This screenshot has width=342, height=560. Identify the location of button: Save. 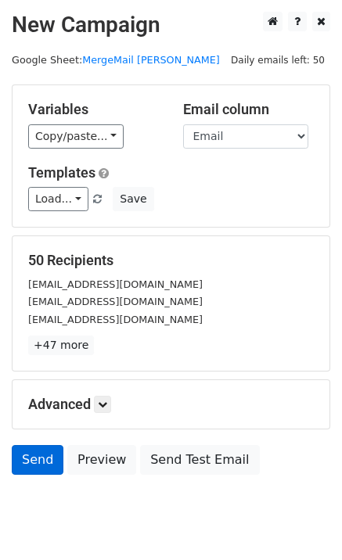
(133, 199).